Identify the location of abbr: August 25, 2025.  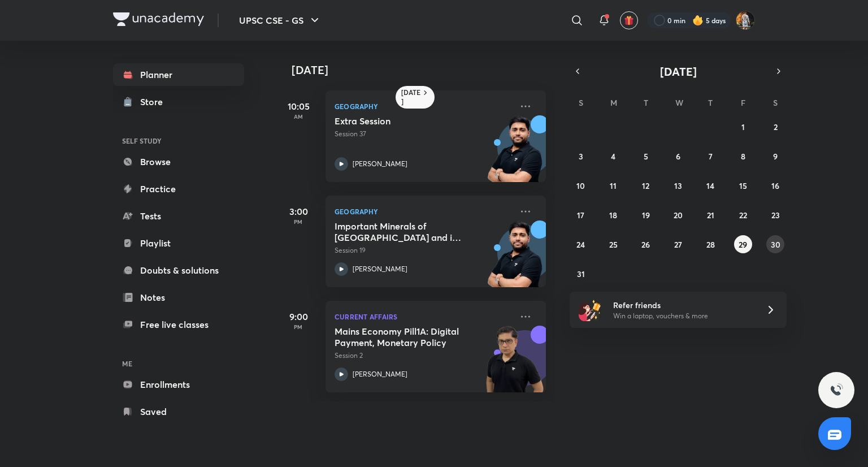
(613, 244).